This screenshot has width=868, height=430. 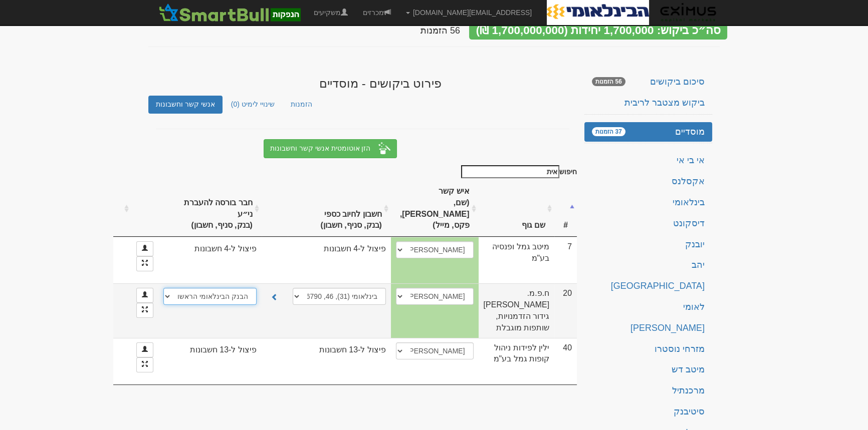 I want to click on a: מזרחי נוסטרו, so click(x=648, y=349).